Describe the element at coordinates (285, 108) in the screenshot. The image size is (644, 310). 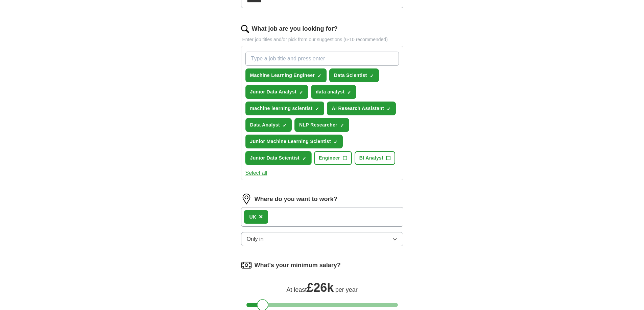
I see `button: machine learning scientist✓` at that location.